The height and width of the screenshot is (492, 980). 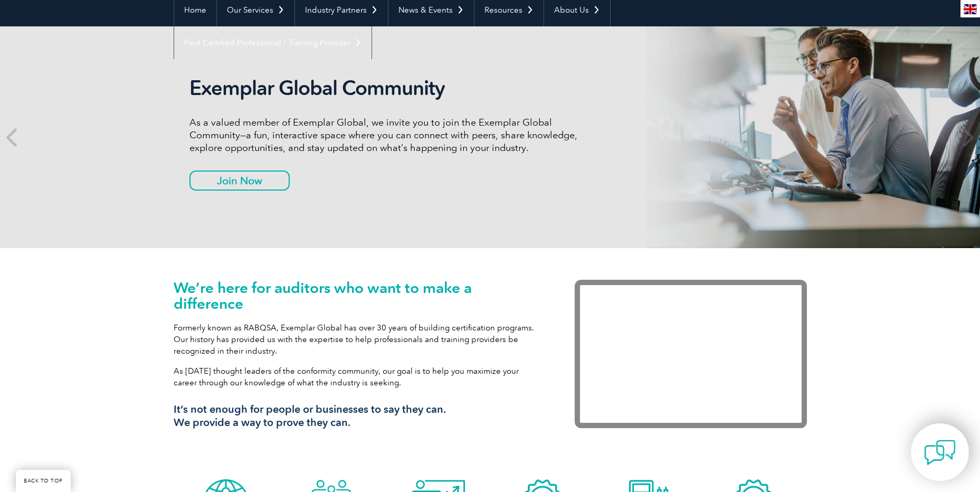 What do you see at coordinates (359, 296) in the screenshot?
I see `h1: We’re here for auditors who want to make a difference` at bounding box center [359, 296].